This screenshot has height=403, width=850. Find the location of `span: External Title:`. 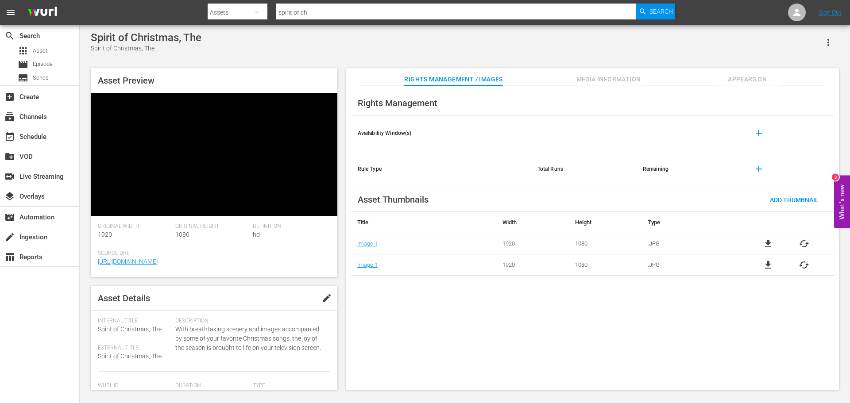

span: External Title: is located at coordinates (134, 348).